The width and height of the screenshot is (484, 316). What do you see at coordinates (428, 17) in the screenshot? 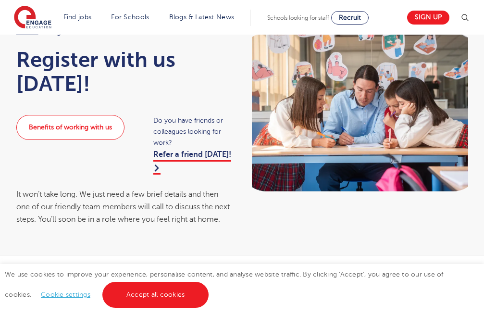
I see `a: Sign up` at bounding box center [428, 17].